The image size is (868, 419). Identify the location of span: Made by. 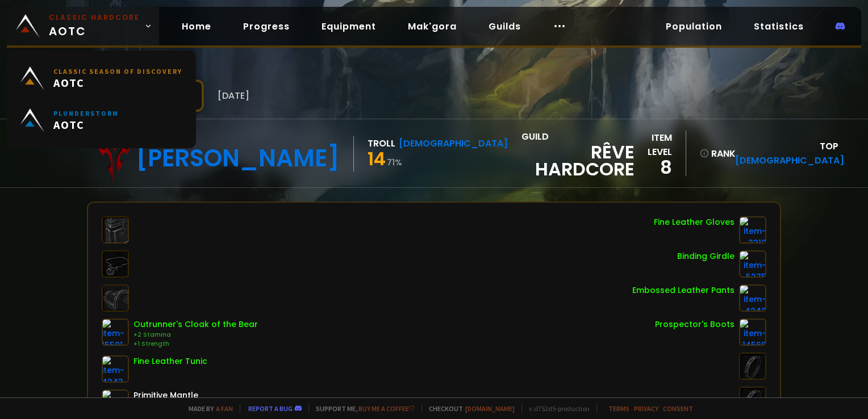
(207, 408).